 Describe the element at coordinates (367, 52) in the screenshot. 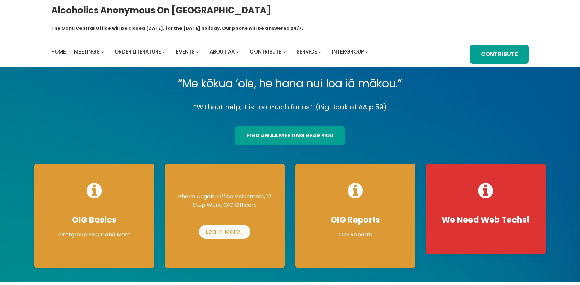

I see `button: Intergroup submenu` at that location.